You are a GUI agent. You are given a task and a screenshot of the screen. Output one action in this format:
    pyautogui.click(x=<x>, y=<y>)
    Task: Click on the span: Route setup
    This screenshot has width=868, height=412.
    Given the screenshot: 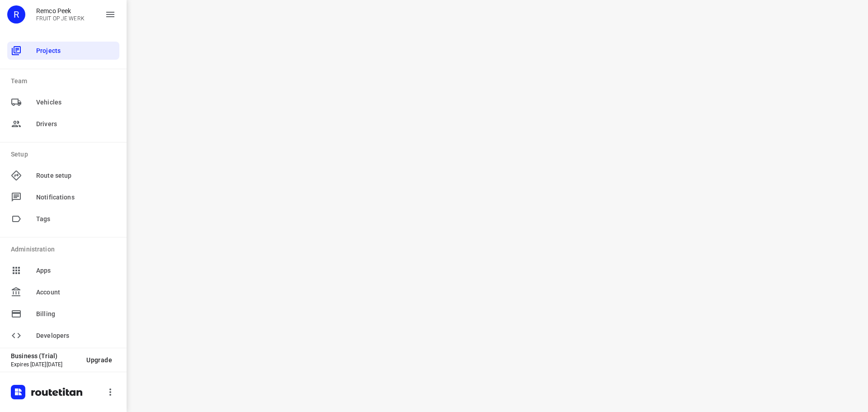 What is the action you would take?
    pyautogui.click(x=76, y=176)
    